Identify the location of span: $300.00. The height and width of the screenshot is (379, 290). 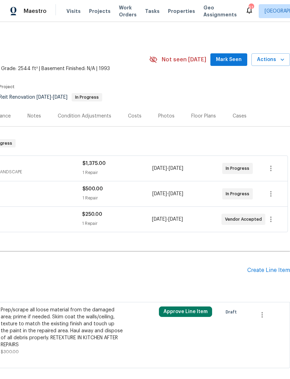
(10, 351).